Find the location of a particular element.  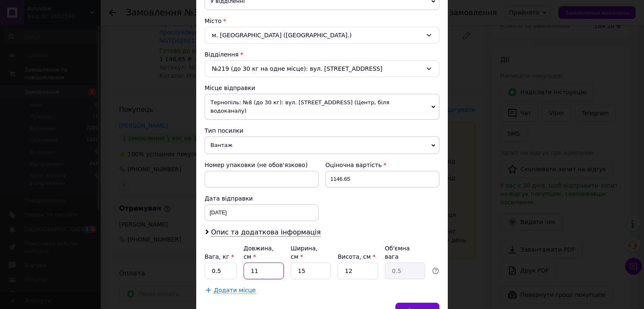

div: Відділення is located at coordinates (322, 54).